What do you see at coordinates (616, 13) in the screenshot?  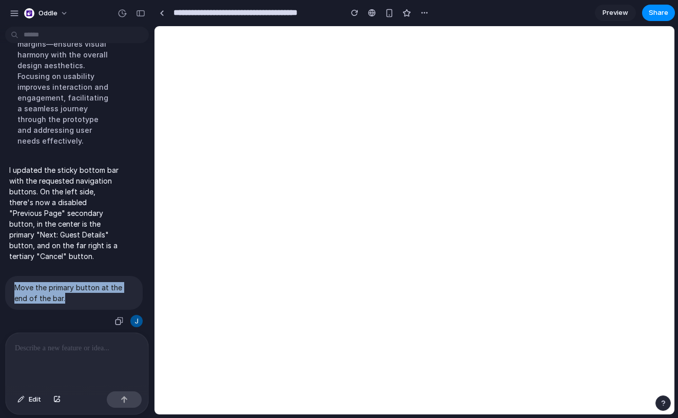 I see `a: Preview` at bounding box center [616, 13].